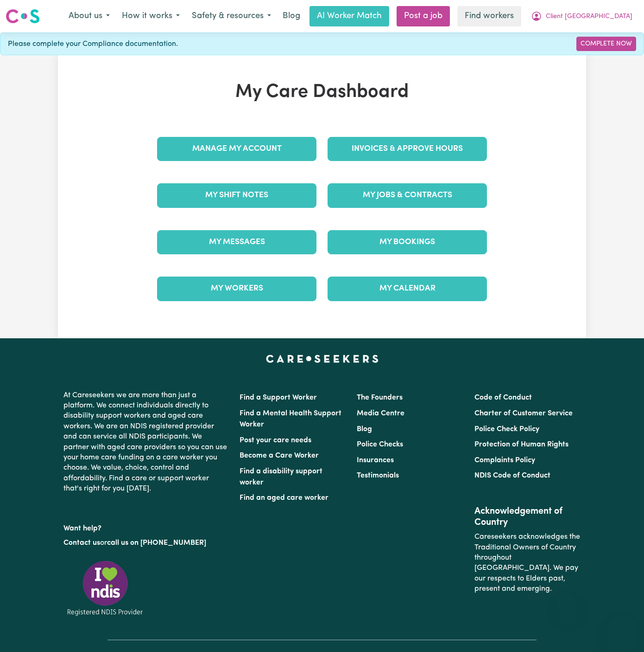  What do you see at coordinates (146, 527) in the screenshot?
I see `p: Want help?` at bounding box center [146, 527].